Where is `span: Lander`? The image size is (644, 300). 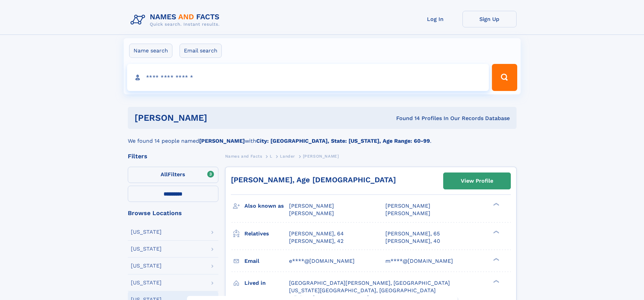 span: Lander is located at coordinates (287, 156).